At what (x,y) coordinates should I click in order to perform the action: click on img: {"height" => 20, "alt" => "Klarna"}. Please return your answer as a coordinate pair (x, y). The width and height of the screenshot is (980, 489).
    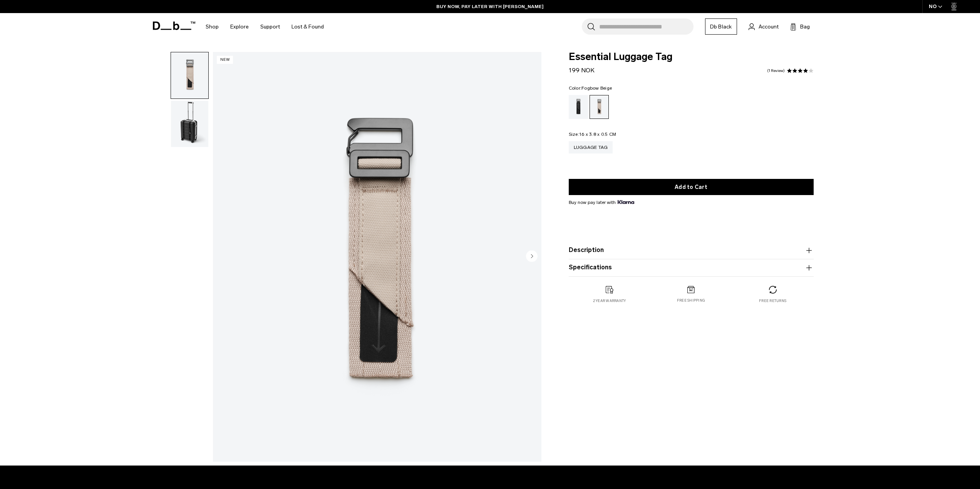
    Looking at the image, I should click on (626, 202).